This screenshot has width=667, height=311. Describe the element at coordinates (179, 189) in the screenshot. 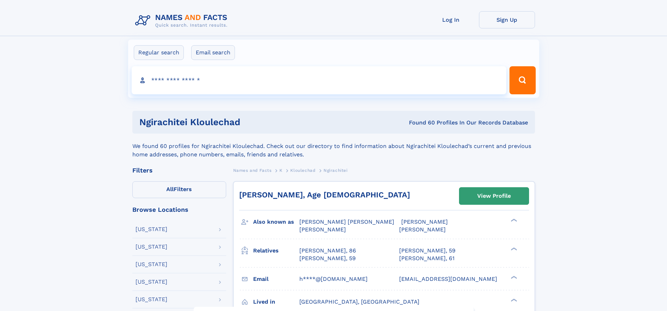

I see `label: Filters` at that location.